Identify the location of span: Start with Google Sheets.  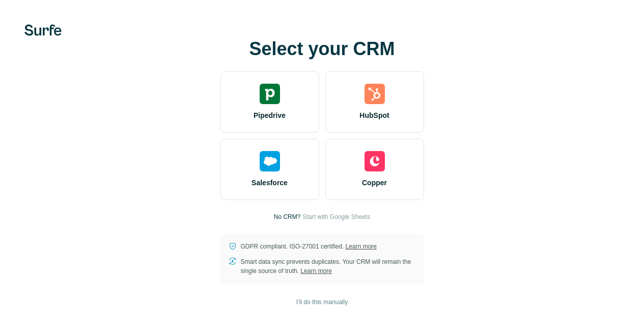
(336, 217).